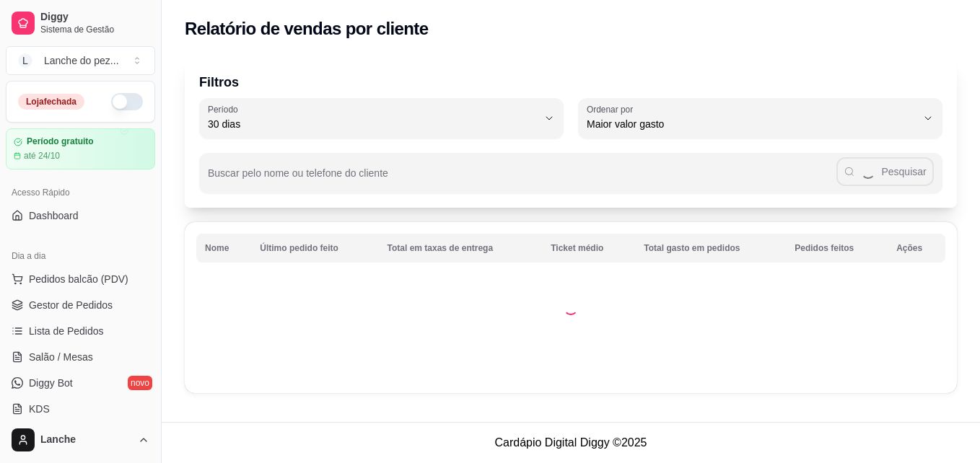 This screenshot has width=980, height=463. I want to click on div: Acesso Rápido, so click(80, 193).